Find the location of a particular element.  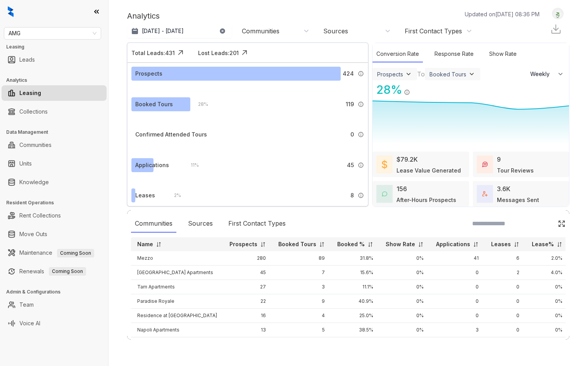

p: Booked % is located at coordinates (351, 244).